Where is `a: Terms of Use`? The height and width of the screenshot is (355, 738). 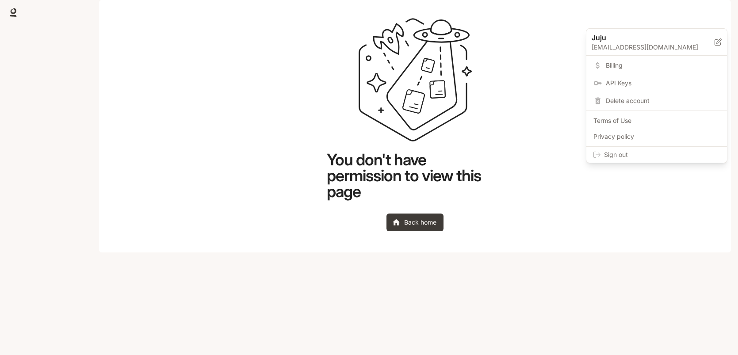 a: Terms of Use is located at coordinates (657, 121).